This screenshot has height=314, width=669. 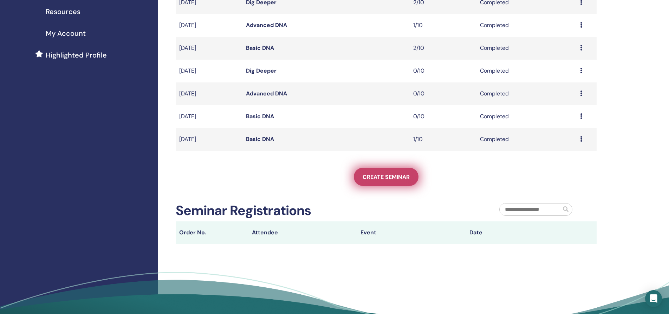 I want to click on span: My Account, so click(x=66, y=33).